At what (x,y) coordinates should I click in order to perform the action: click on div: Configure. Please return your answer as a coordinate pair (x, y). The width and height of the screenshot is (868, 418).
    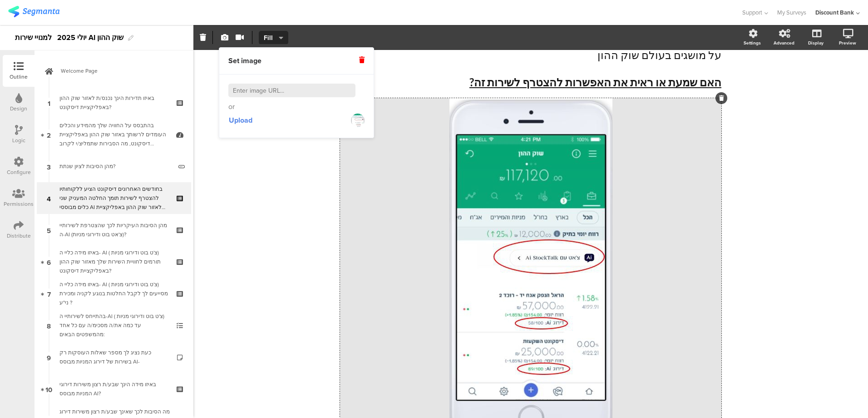
    Looking at the image, I should click on (19, 172).